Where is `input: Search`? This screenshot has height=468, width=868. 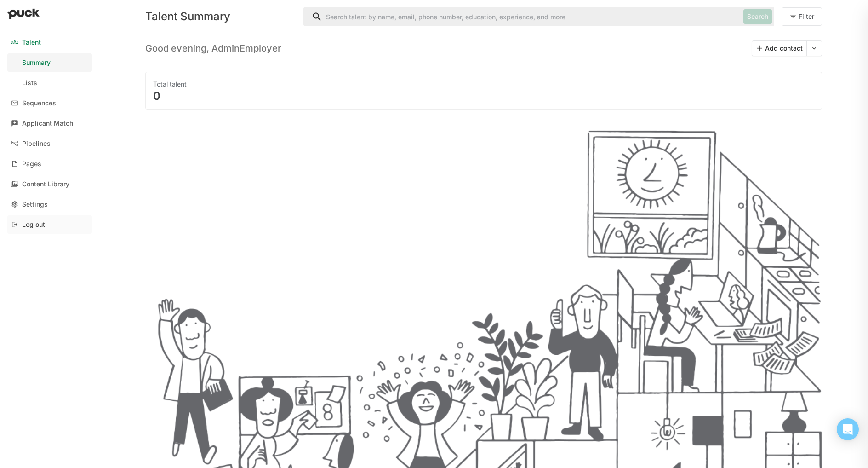
input: Search is located at coordinates (521, 17).